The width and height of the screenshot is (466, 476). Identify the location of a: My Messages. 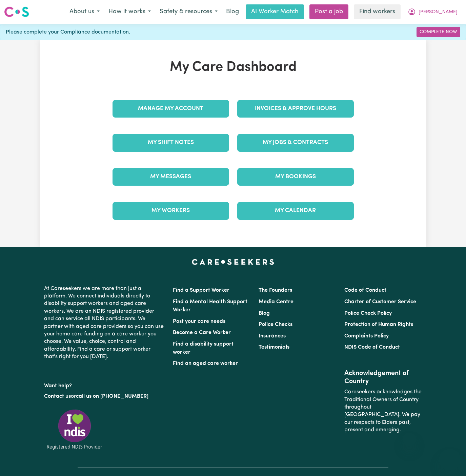
(171, 177).